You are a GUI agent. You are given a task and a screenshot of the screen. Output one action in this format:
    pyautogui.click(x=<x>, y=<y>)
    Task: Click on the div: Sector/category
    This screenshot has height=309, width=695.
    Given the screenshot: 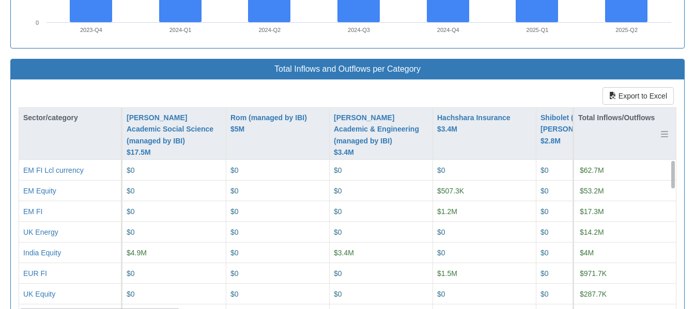 What is the action you would take?
    pyautogui.click(x=70, y=118)
    